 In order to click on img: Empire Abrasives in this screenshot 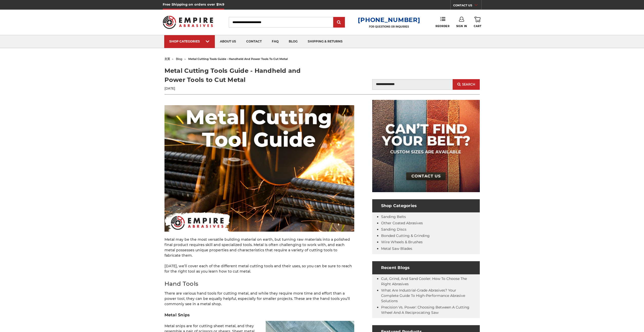, I will do `click(188, 23)`.